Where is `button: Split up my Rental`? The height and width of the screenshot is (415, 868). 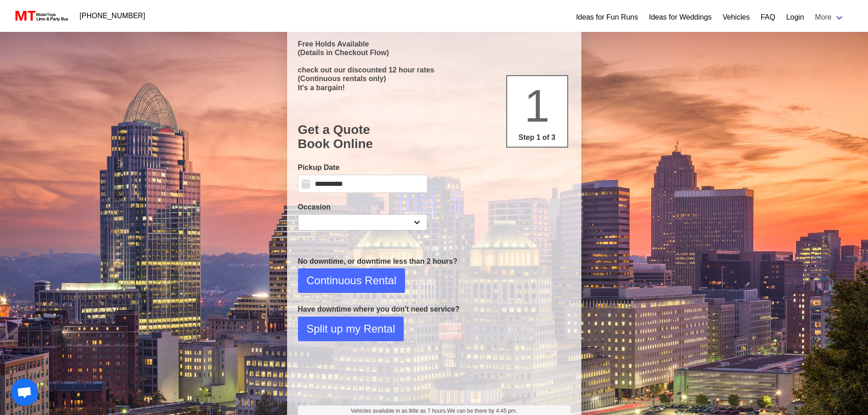
button: Split up my Rental is located at coordinates (351, 329).